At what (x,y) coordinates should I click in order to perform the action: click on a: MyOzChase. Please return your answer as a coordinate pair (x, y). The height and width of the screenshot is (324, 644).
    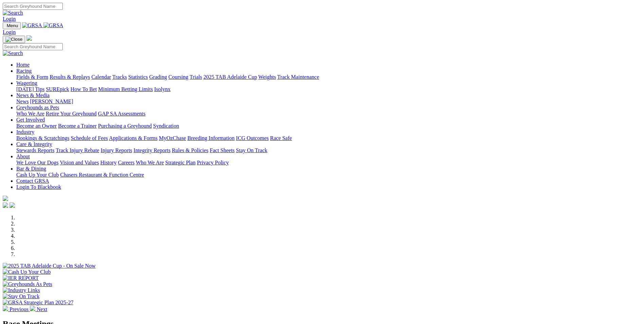
    Looking at the image, I should click on (173, 138).